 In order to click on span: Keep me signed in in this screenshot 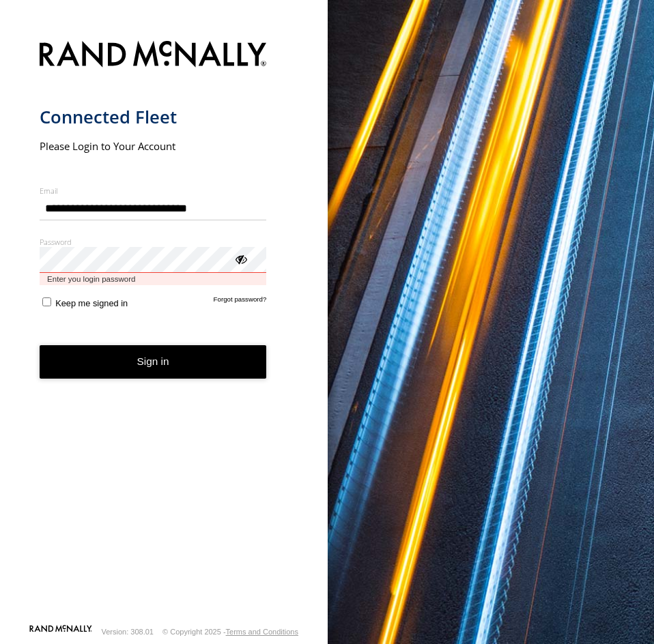, I will do `click(92, 303)`.